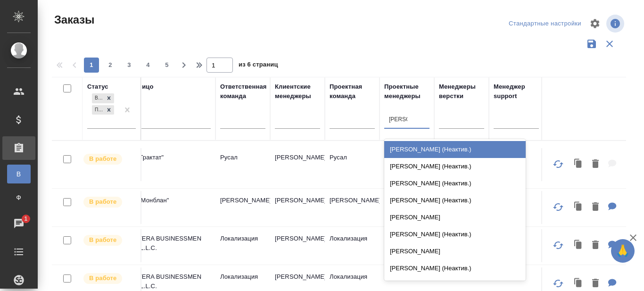 The image size is (644, 291). I want to click on span: Ф, so click(19, 198).